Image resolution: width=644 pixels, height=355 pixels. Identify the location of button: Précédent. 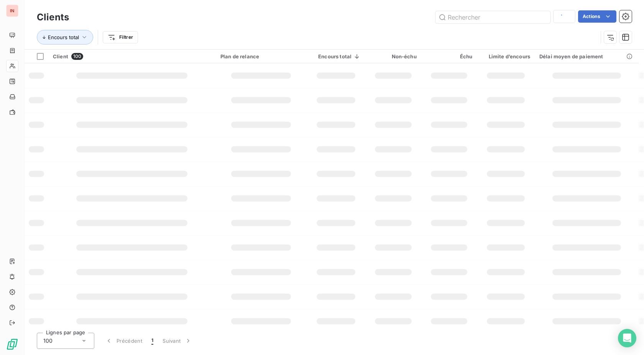
(123, 341).